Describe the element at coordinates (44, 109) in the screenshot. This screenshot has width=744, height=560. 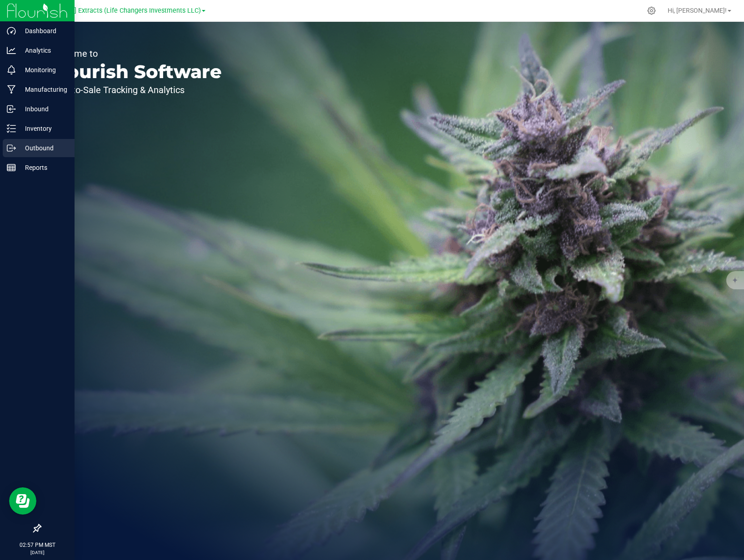
I see `p: Inbound` at that location.